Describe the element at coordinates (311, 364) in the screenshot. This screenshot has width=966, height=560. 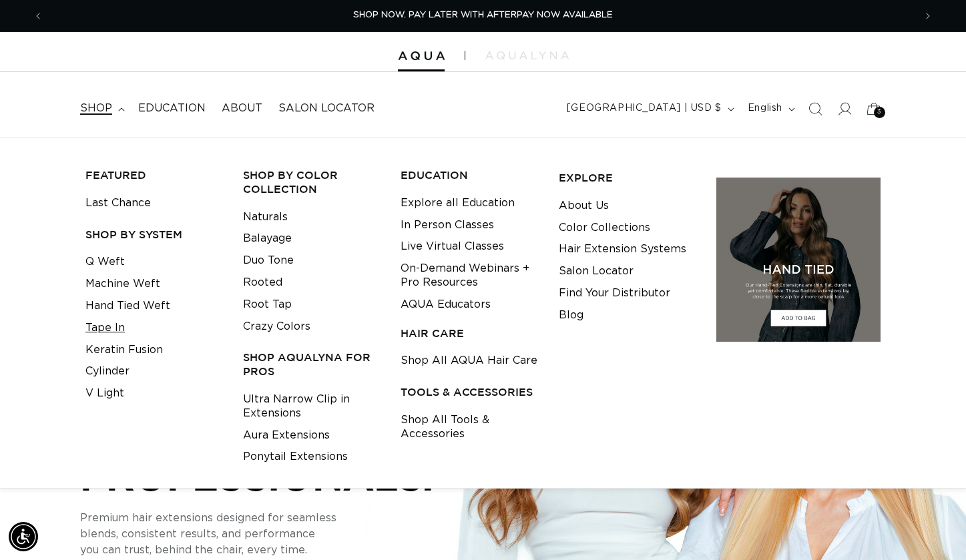
I see `h3: Shop AquaLyna for Pros` at that location.